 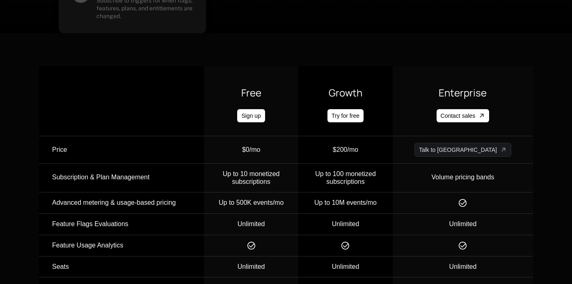 I want to click on a: Talk to us, so click(x=463, y=150).